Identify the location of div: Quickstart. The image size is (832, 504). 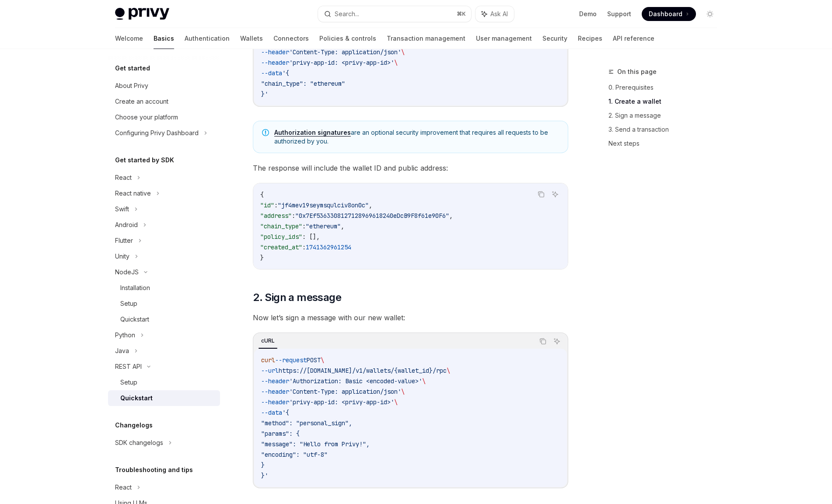
(137, 398).